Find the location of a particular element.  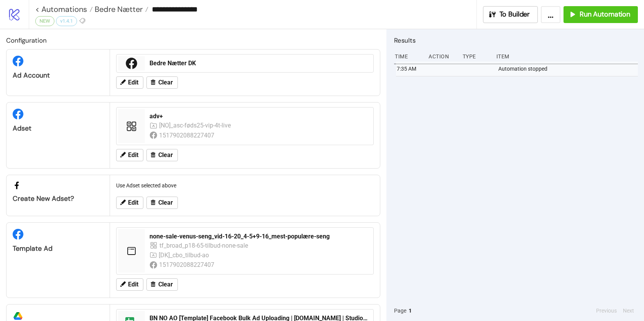

div: Template Ad is located at coordinates (58, 248).